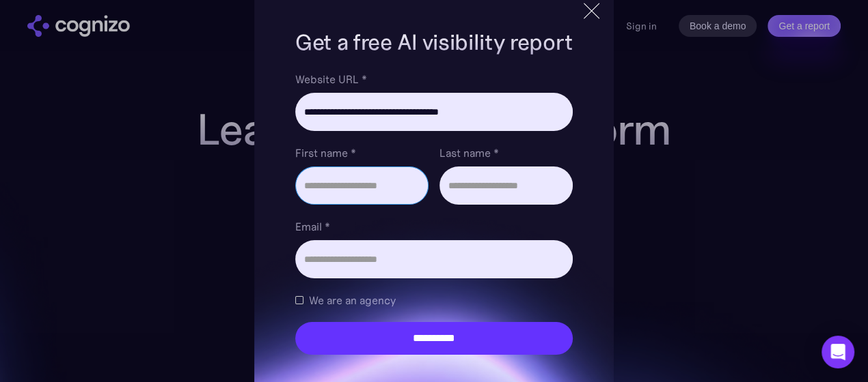 This screenshot has width=868, height=382. Describe the element at coordinates (361, 153) in the screenshot. I see `label: First name *` at that location.